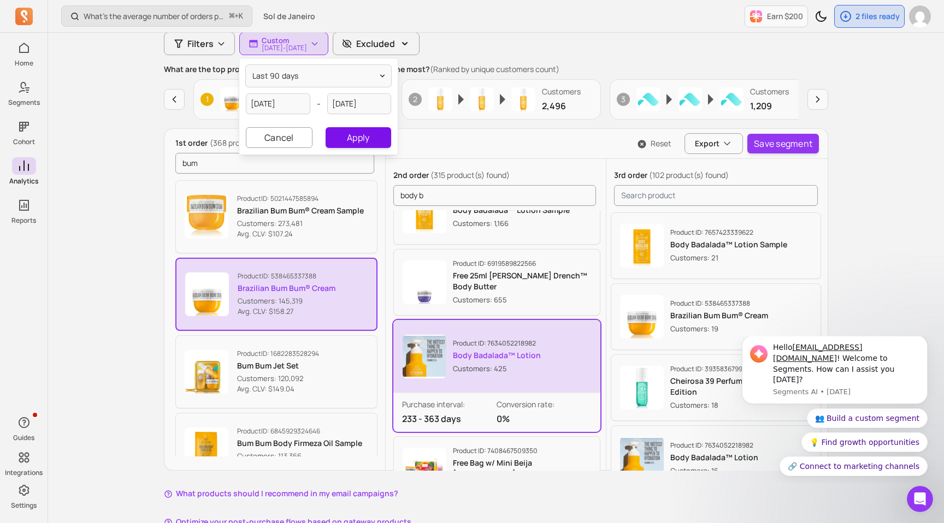 Image resolution: width=944 pixels, height=523 pixels. What do you see at coordinates (741, 387) in the screenshot?
I see `p: Cheirosa 39 Perfume Mist | Limited Edition` at bounding box center [741, 387].